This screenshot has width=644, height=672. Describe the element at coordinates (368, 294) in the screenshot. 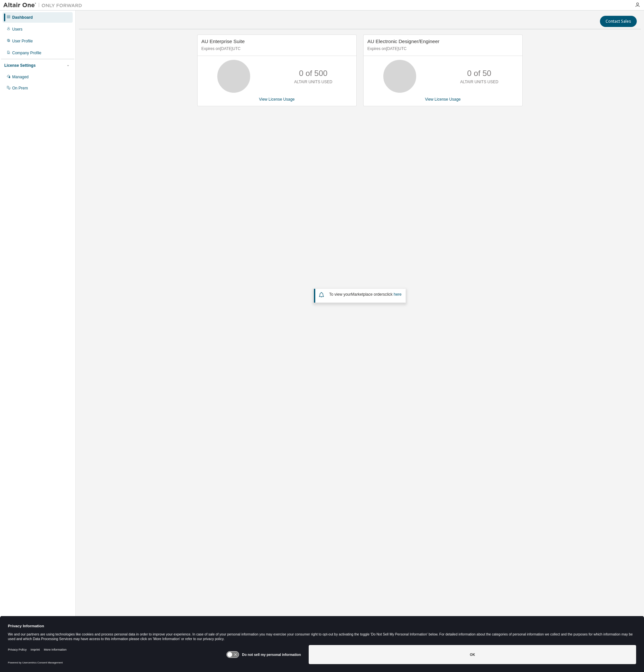

I see `em: Marketplace orders` at that location.